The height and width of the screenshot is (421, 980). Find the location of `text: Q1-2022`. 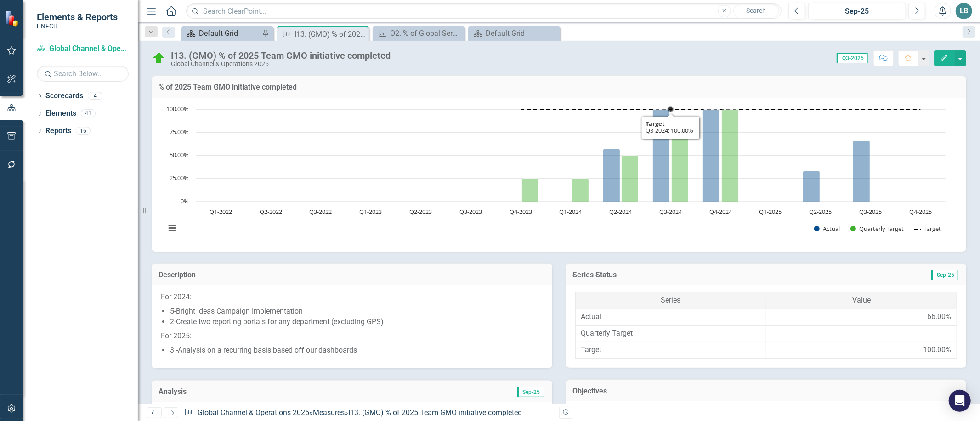

text: Q1-2022 is located at coordinates (221, 212).